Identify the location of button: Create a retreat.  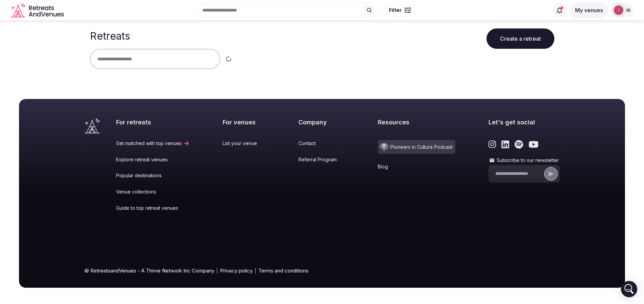
(521, 38).